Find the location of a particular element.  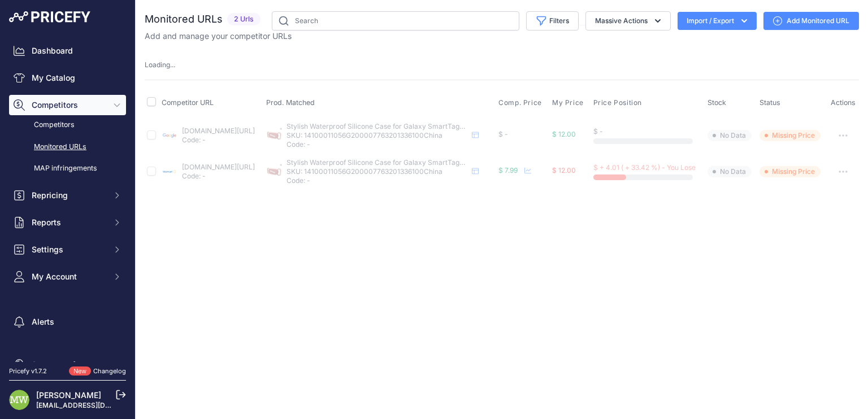

span: My Price is located at coordinates (568, 103).